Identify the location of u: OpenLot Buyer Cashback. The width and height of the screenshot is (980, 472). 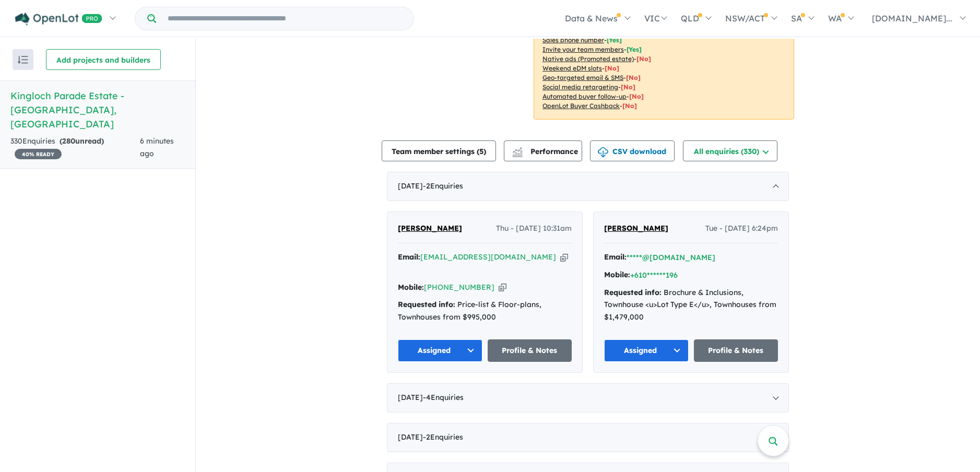
(581, 105).